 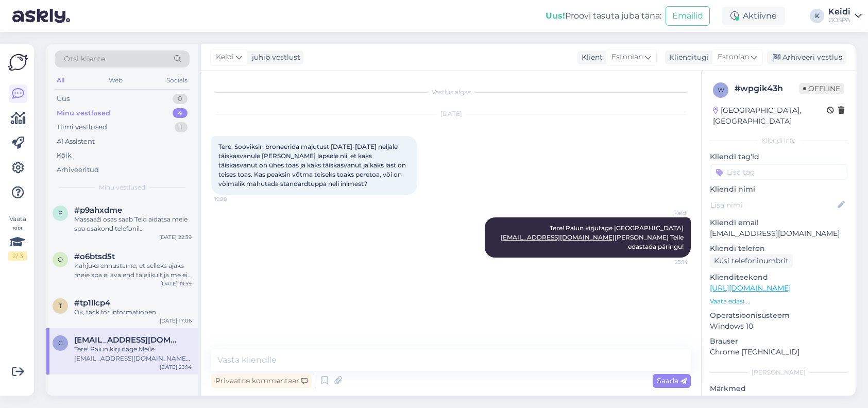 What do you see at coordinates (181, 127) in the screenshot?
I see `div: 1` at bounding box center [181, 127].